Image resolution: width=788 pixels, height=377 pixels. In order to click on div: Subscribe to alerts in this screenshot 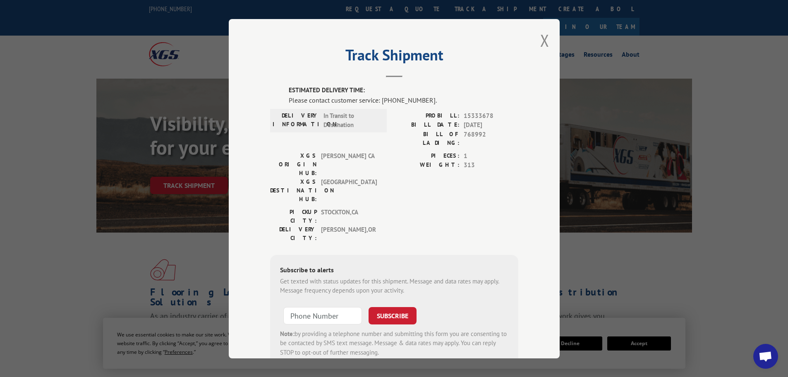, I will do `click(394, 270)`.